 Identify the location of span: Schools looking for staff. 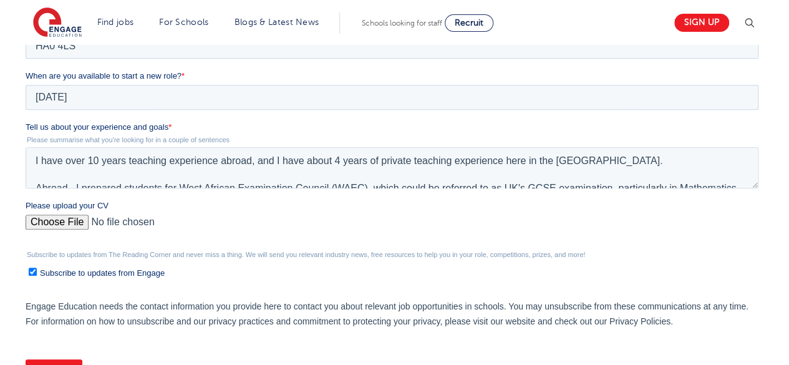
(401, 23).